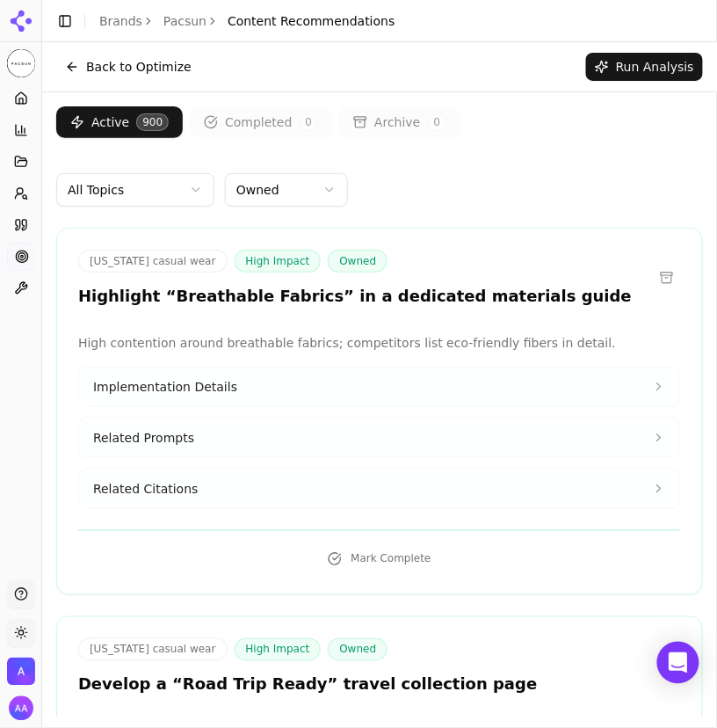 Image resolution: width=717 pixels, height=728 pixels. I want to click on button: Active900, so click(120, 122).